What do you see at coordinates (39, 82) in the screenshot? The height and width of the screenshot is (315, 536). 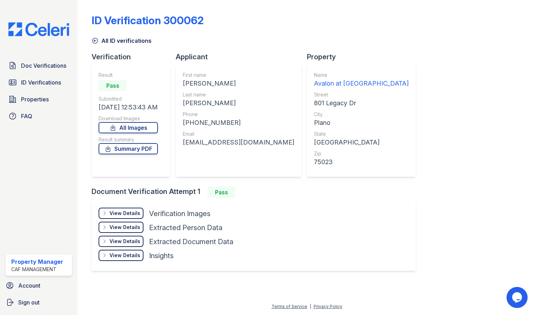 I see `a: ID Verifications` at bounding box center [39, 82].